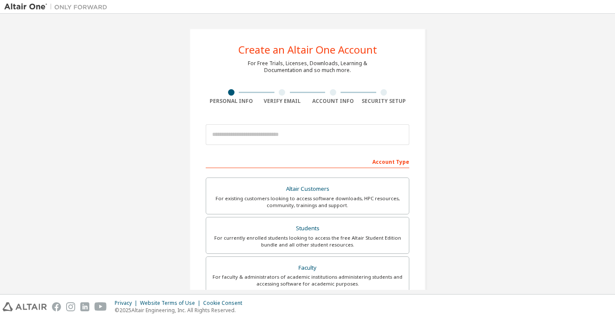  Describe the element at coordinates (307, 281) in the screenshot. I see `div: For faculty & administrators of academic institutions administering students and accessing softwa...` at that location.